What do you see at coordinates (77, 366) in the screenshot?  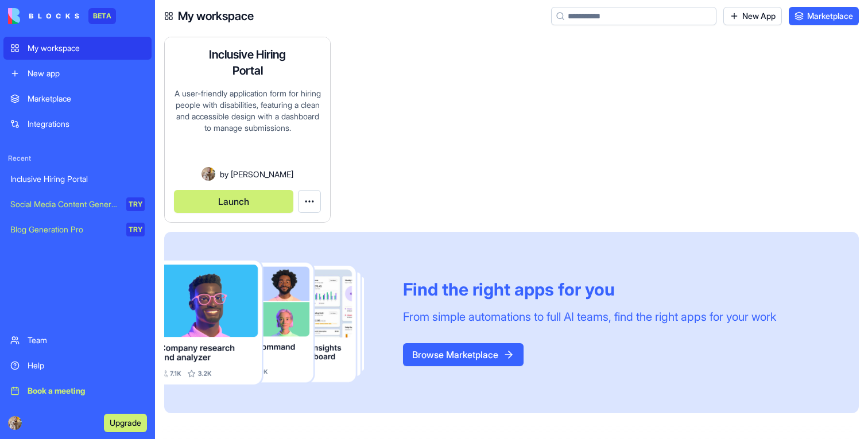 I see `a: Help` at bounding box center [77, 366].